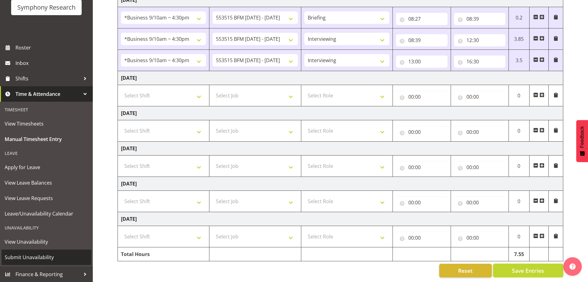 The width and height of the screenshot is (588, 282). What do you see at coordinates (46, 228) in the screenshot?
I see `div: Unavailability` at bounding box center [46, 228].